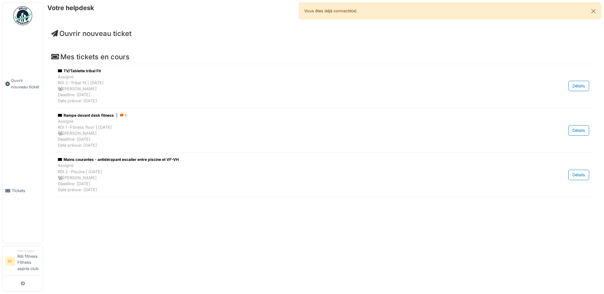 The image size is (604, 294). Describe the element at coordinates (10, 261) in the screenshot. I see `li: RF` at that location.